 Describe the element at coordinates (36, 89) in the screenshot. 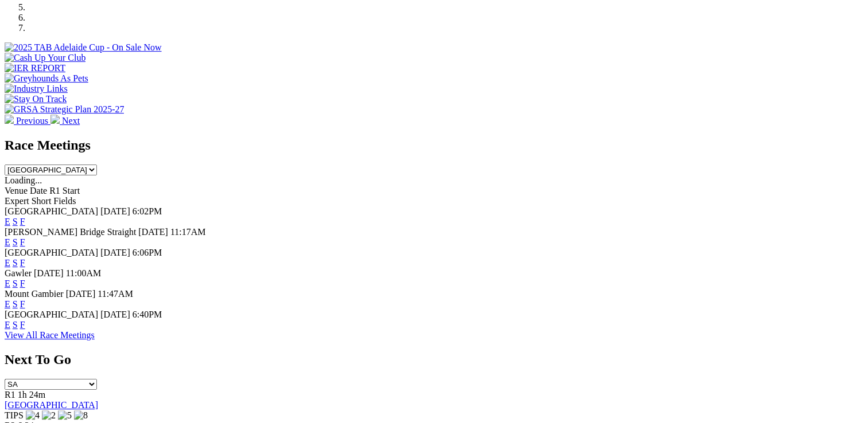

I see `img: Industry Links` at that location.